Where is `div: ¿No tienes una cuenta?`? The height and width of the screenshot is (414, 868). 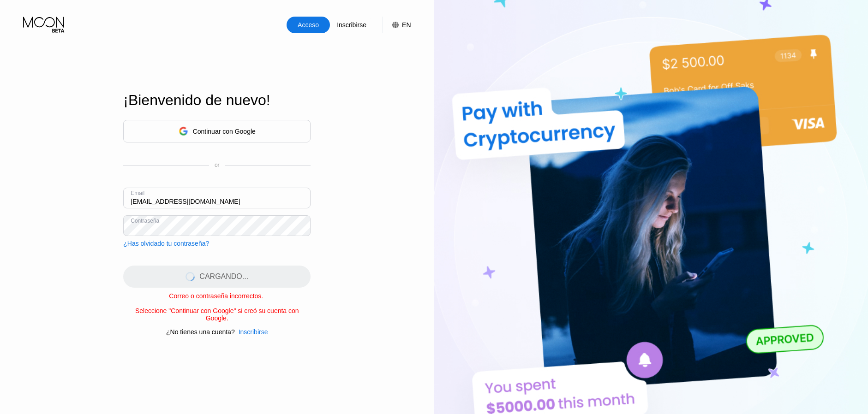 div: ¿No tienes una cuenta? is located at coordinates (200, 332).